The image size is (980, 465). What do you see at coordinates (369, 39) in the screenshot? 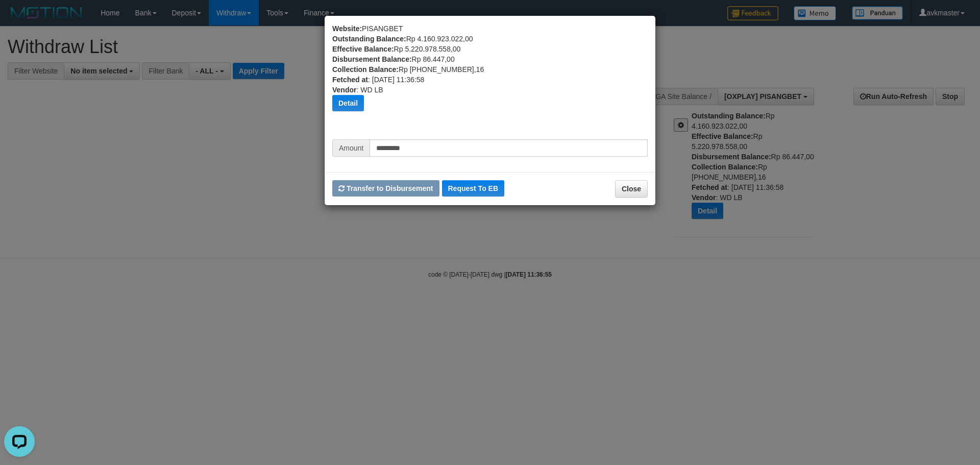
I see `b: Outstanding Balance:` at bounding box center [369, 39].